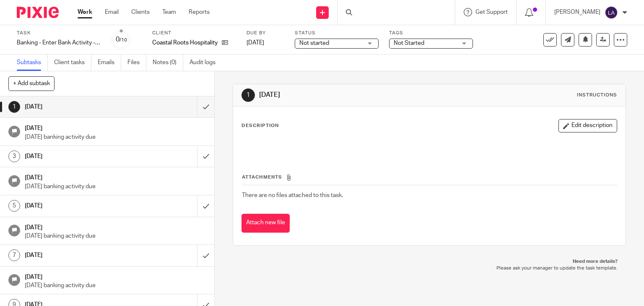  What do you see at coordinates (121, 39) in the screenshot?
I see `div: 0` at bounding box center [121, 39].